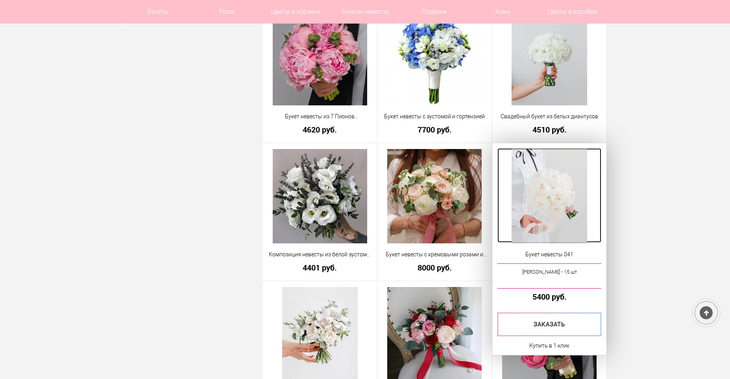  Describe the element at coordinates (434, 58) in the screenshot. I see `img: Букет невесты с эустомой и гортензией` at that location.